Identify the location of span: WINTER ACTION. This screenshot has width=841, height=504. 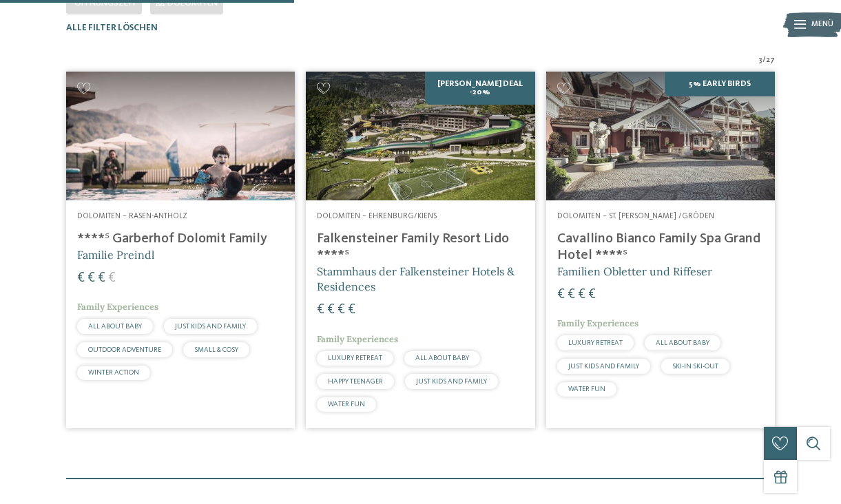
(113, 372).